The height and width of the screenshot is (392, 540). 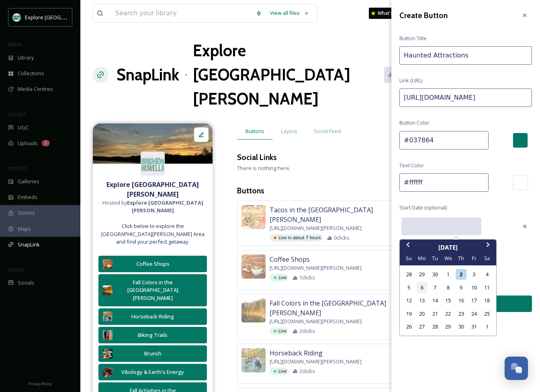 I want to click on div: Tu, so click(x=435, y=258).